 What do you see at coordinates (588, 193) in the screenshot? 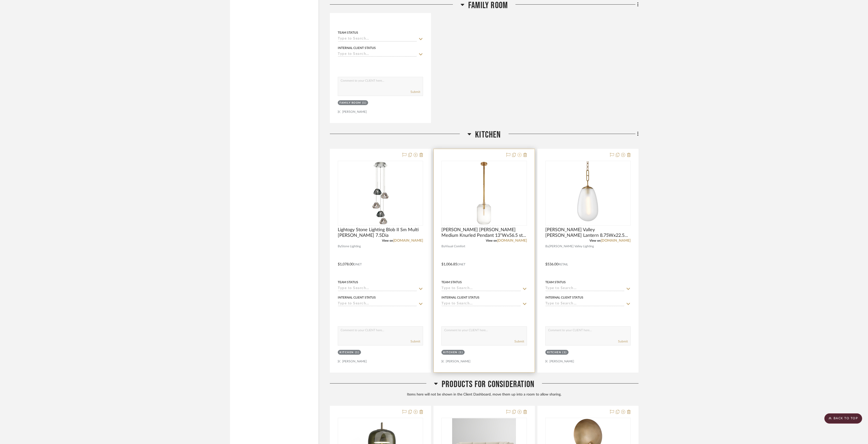
I see `img: Hudson Valley Bruckner Lantern 8.75Wx22.5H #2109-AGB` at bounding box center [588, 193].